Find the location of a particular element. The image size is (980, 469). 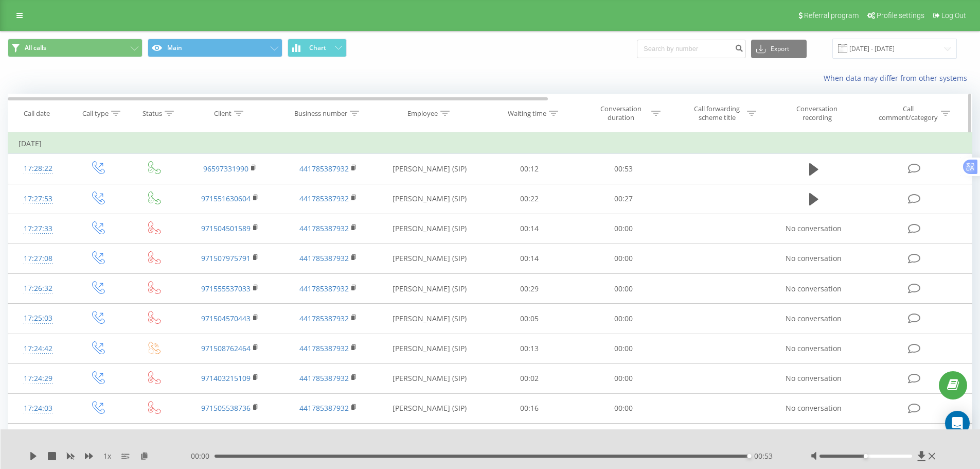

td: 00:27 is located at coordinates (623, 199).